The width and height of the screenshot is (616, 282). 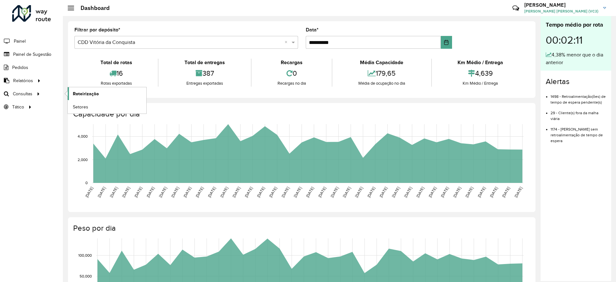 I want to click on div: Recargas, so click(x=292, y=63).